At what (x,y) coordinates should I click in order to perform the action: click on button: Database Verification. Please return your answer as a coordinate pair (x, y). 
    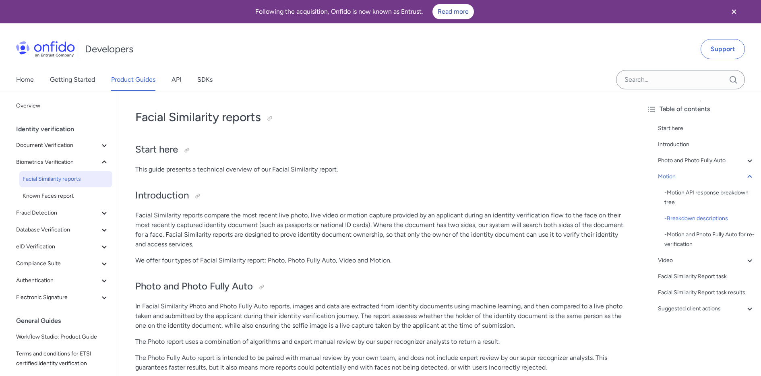
    Looking at the image, I should click on (62, 230).